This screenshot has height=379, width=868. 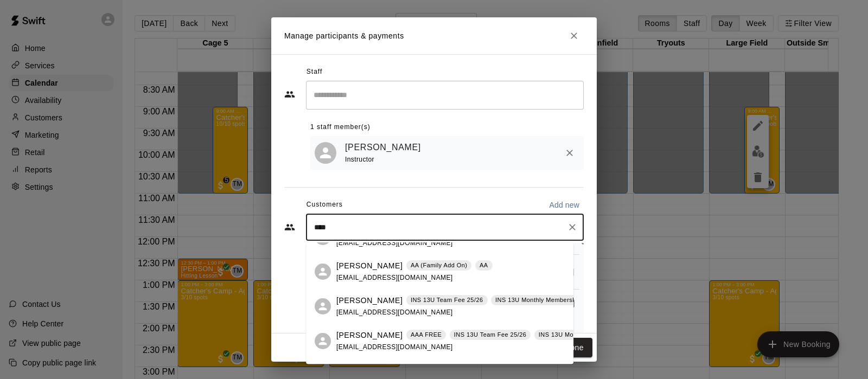 What do you see at coordinates (572, 227) in the screenshot?
I see `button: Clear` at bounding box center [572, 227].